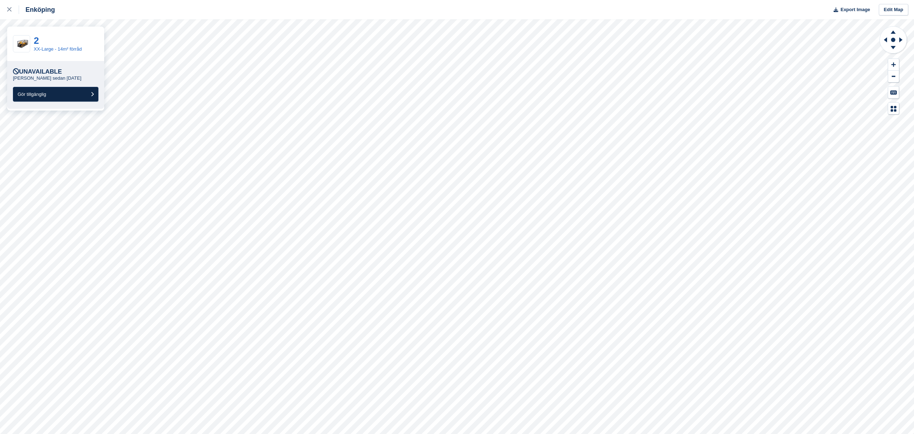 This screenshot has width=914, height=434. I want to click on img: _prc-large_final%20(1).png, so click(22, 44).